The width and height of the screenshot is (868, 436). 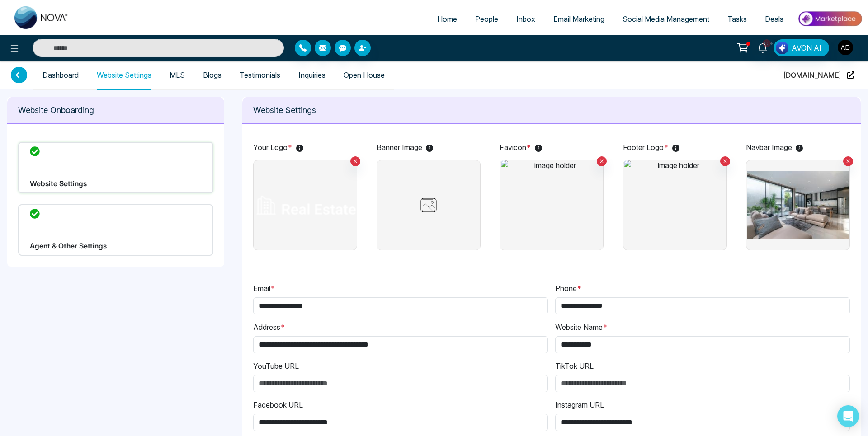 What do you see at coordinates (312, 75) in the screenshot?
I see `a: Inquiries` at bounding box center [312, 75].